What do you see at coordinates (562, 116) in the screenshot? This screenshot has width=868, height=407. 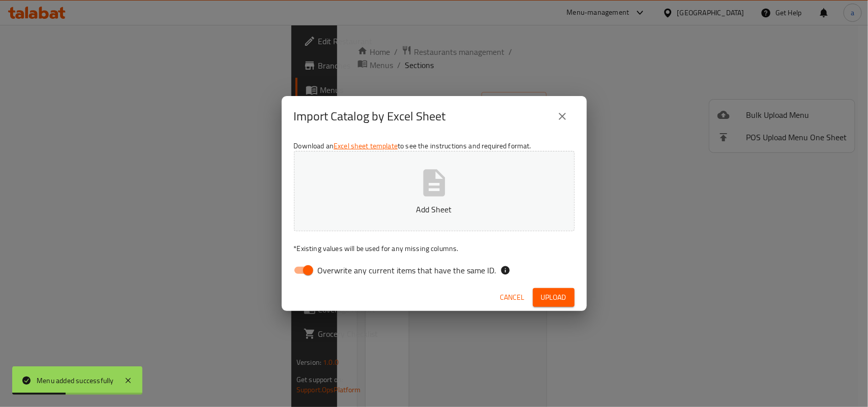 I see `button: close` at bounding box center [562, 116].